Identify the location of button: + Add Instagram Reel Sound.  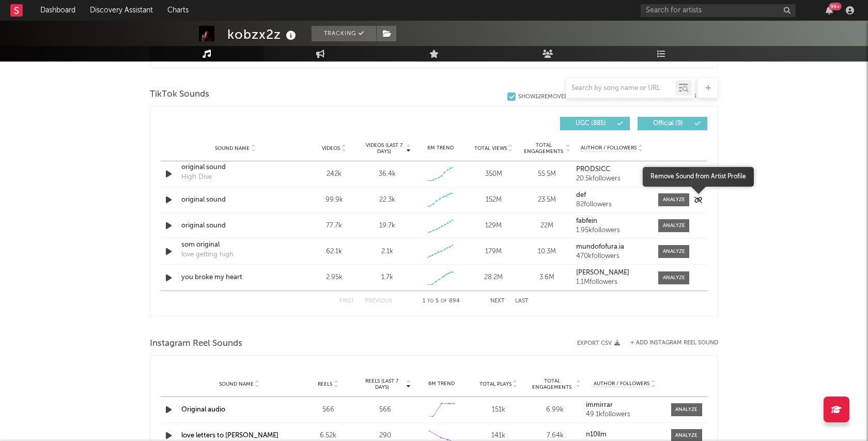
(674, 343).